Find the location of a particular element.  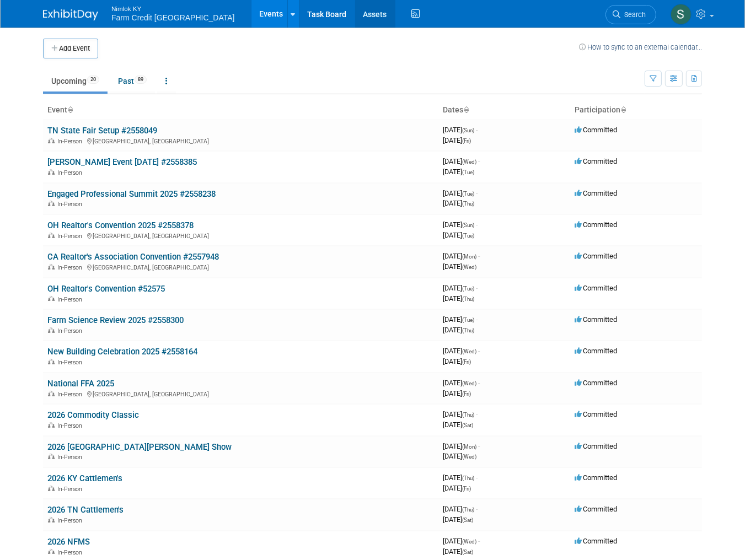

a: 2026 Commodity Classic is located at coordinates (93, 415).